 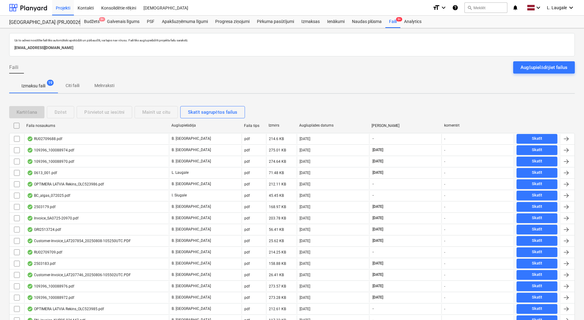 I want to click on div: Analytics, so click(x=413, y=22).